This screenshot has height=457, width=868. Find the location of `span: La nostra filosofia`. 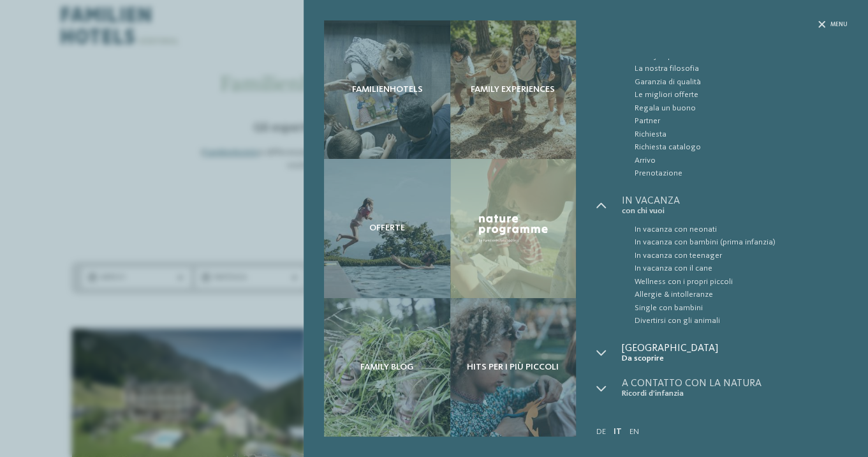

span: La nostra filosofia is located at coordinates (741, 69).